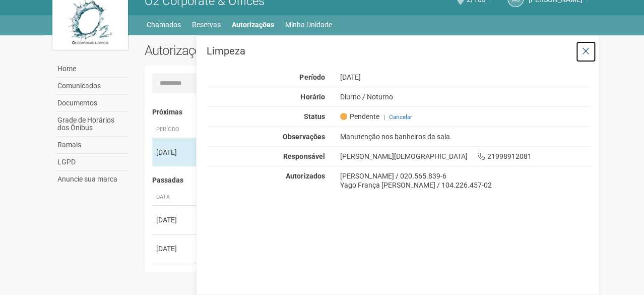  What do you see at coordinates (465, 97) in the screenshot?
I see `div: Diurno / Noturno` at bounding box center [465, 97].